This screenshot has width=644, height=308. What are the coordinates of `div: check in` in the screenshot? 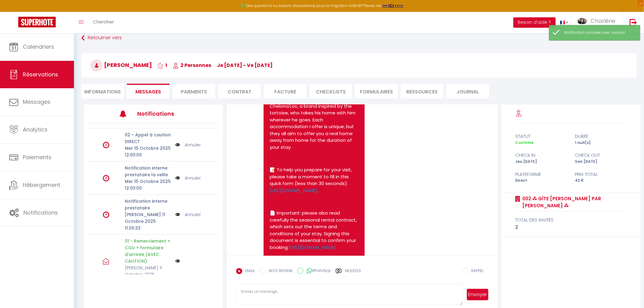 It's located at (541, 155).